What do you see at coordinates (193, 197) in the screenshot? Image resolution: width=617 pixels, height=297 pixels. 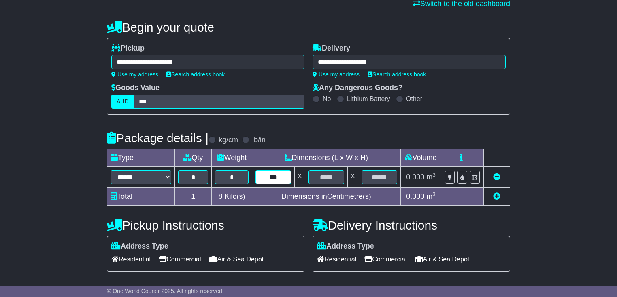 I see `td: 1` at bounding box center [193, 197].